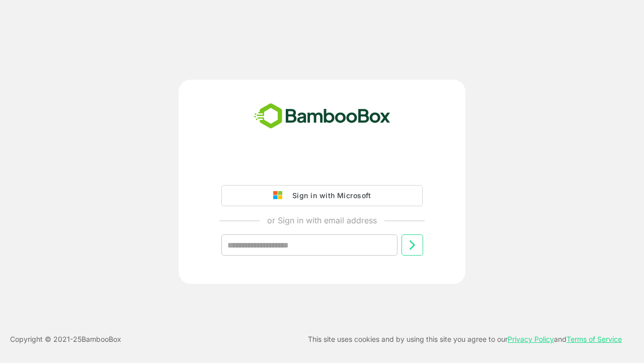  I want to click on div: Sign in with Microsoft, so click(329, 195).